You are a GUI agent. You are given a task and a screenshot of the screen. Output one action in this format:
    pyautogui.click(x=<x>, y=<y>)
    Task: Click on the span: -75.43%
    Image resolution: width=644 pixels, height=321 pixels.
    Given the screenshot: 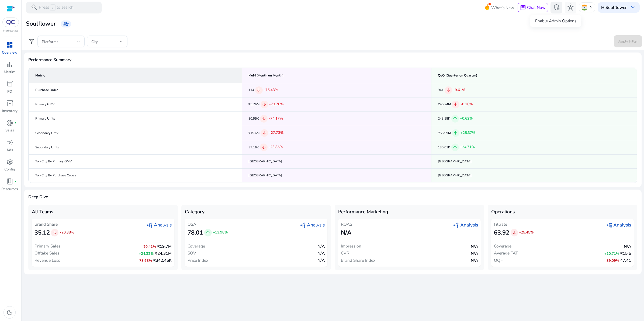 What is the action you would take?
    pyautogui.click(x=271, y=90)
    